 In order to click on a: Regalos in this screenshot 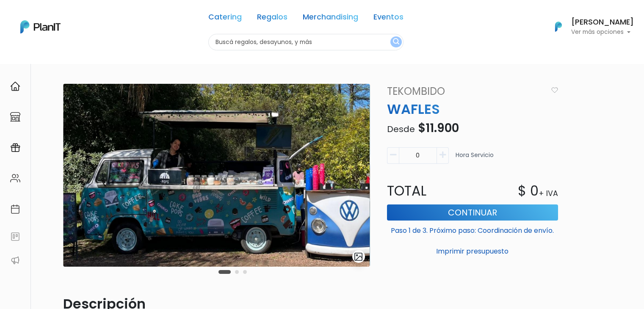, I will do `click(272, 19)`.